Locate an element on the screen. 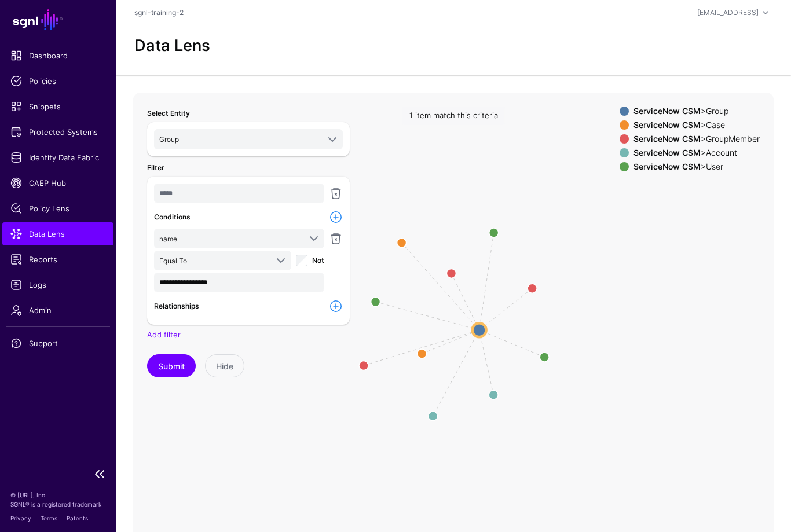 The image size is (791, 532). a: Privacy is located at coordinates (21, 518).